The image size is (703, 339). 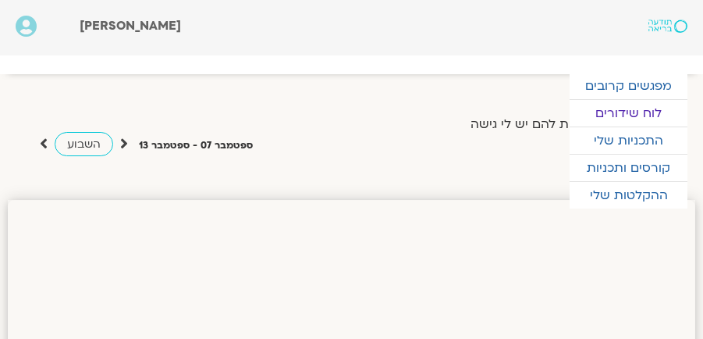 I want to click on a: השבוע, so click(x=83, y=144).